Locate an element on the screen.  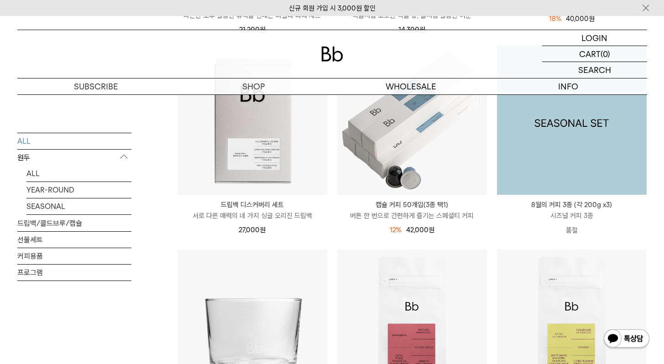
span: 42,000 is located at coordinates (420, 230).